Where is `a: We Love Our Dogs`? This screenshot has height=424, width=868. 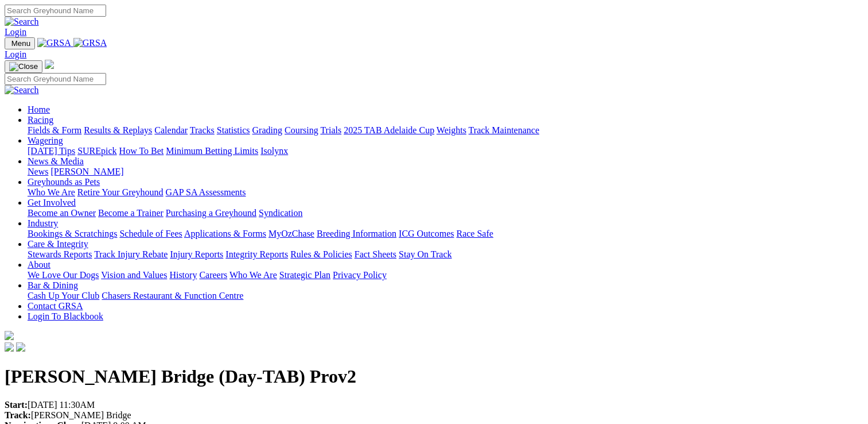
a: We Love Our Dogs is located at coordinates (63, 274).